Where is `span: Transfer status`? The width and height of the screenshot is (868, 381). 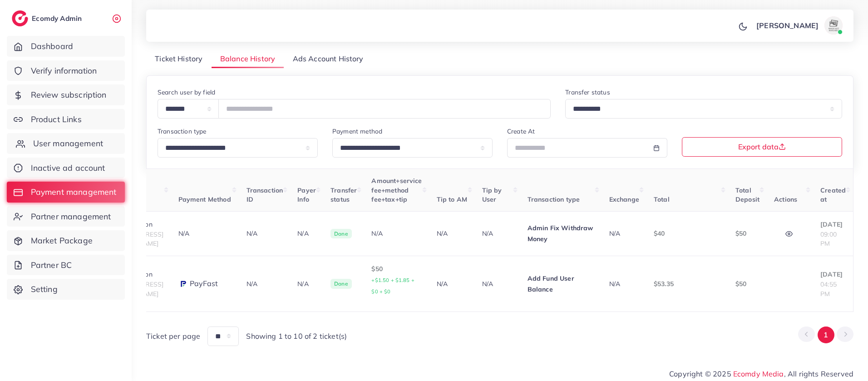
span: Transfer status is located at coordinates (343, 195).